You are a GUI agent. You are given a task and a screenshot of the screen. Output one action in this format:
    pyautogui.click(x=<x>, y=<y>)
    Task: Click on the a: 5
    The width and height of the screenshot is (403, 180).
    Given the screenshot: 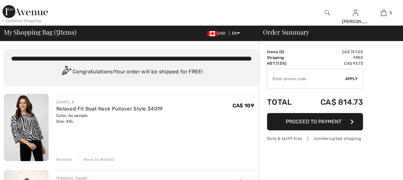 What is the action you would take?
    pyautogui.click(x=384, y=13)
    